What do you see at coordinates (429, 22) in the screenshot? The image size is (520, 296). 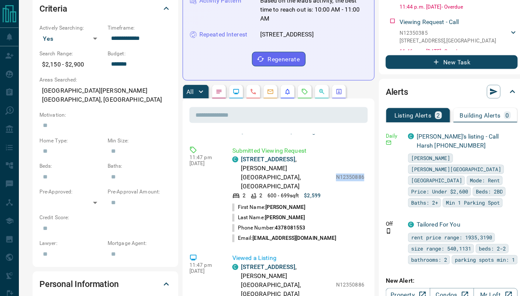 I see `p: Viewing Request - Call` at bounding box center [429, 22].